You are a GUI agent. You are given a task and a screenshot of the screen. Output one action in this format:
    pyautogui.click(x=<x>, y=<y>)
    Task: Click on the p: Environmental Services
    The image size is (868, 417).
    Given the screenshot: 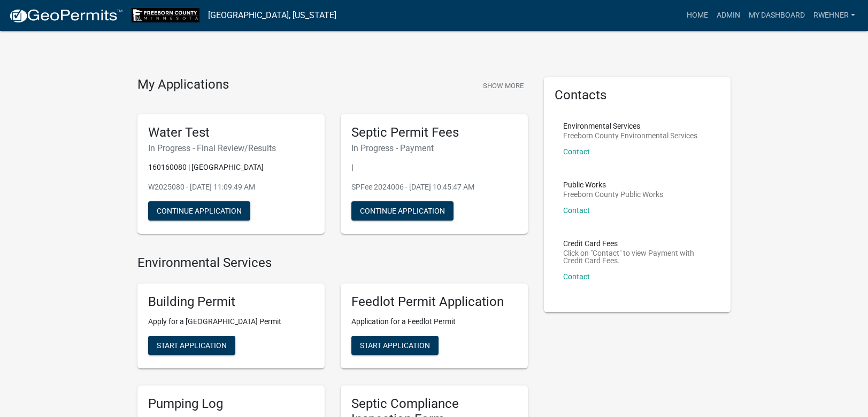 What is the action you would take?
    pyautogui.click(x=630, y=126)
    